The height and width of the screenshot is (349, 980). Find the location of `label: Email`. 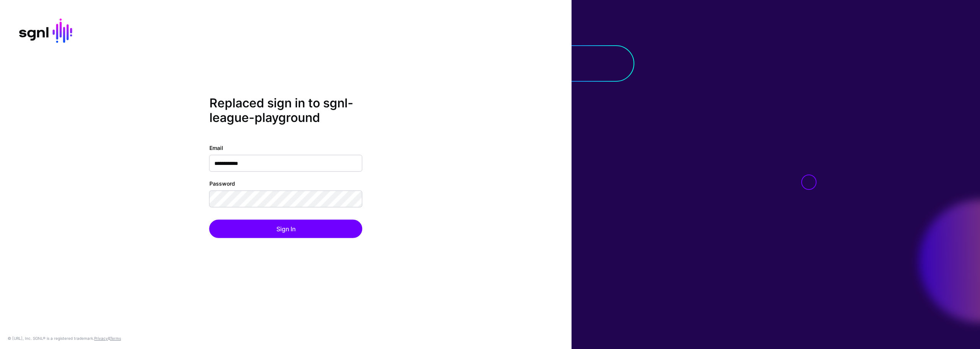

label: Email is located at coordinates (217, 147).